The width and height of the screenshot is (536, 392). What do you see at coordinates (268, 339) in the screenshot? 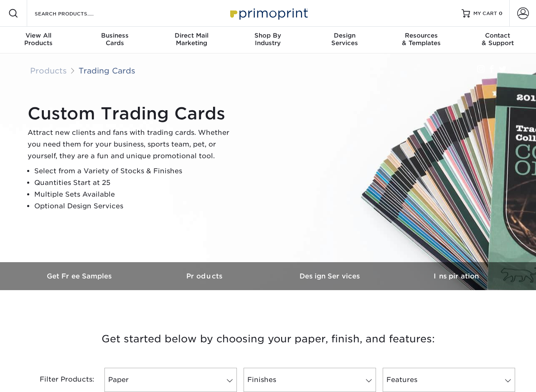
I see `h3: Get started below by choosing your paper, finish, and features:` at bounding box center [268, 339].